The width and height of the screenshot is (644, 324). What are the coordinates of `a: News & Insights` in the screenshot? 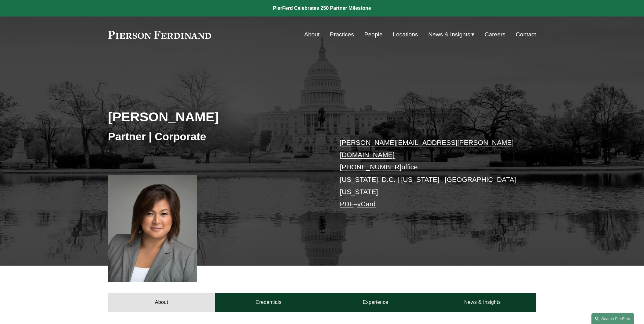 It's located at (482, 302).